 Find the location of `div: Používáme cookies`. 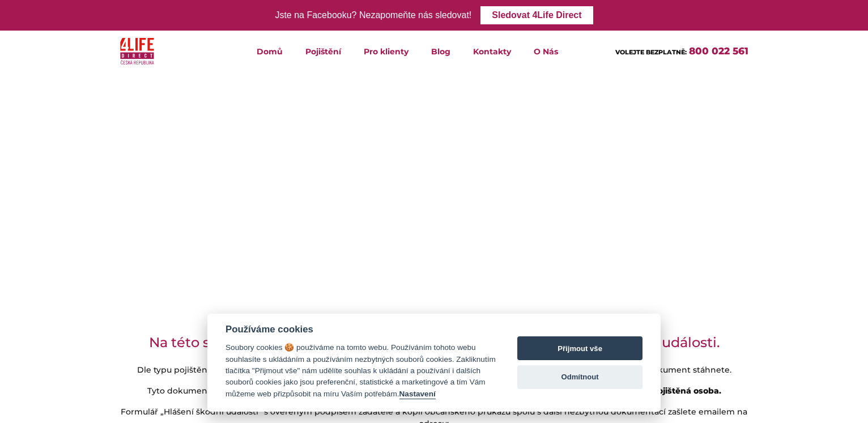

div: Používáme cookies is located at coordinates (360, 329).